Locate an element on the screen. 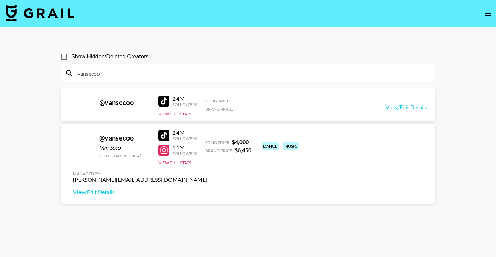 The height and width of the screenshot is (257, 496). input: Search by User Name is located at coordinates (252, 73).